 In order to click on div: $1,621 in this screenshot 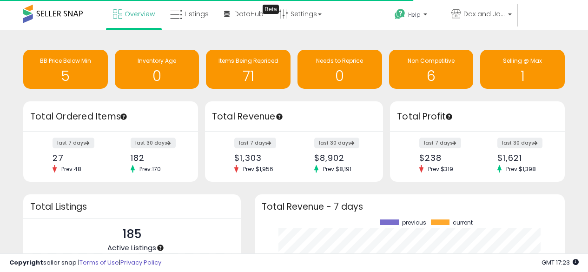, I will do `click(523, 158)`.